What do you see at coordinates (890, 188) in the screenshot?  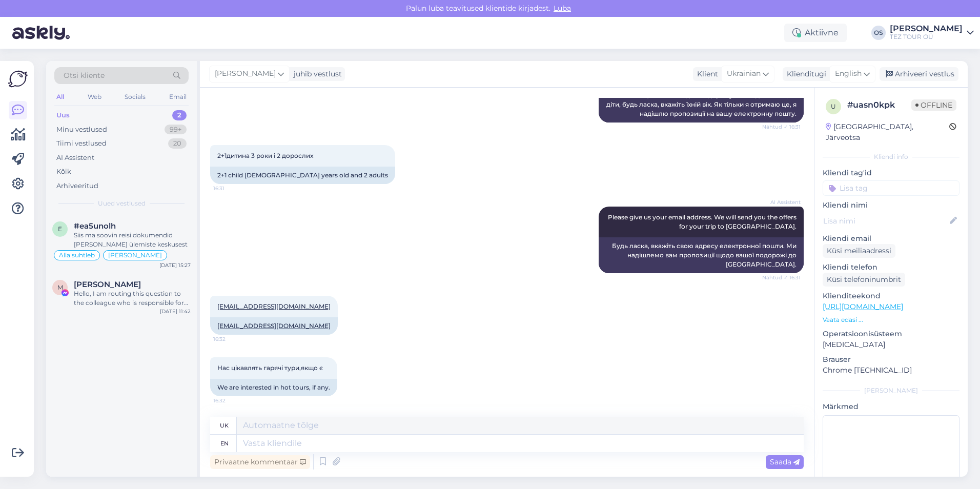 I see `input: Lisa tag` at bounding box center [890, 188].